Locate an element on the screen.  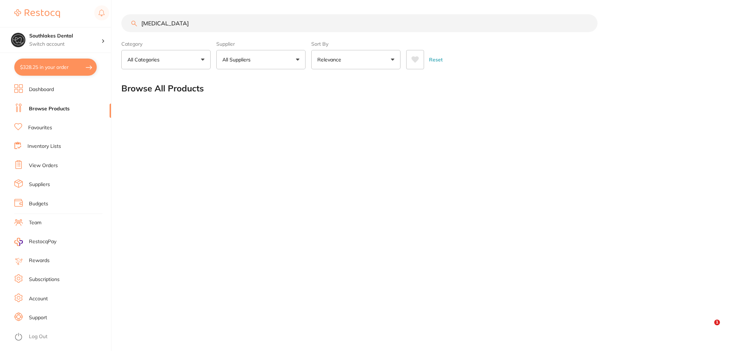
button: Relevance is located at coordinates (356, 60).